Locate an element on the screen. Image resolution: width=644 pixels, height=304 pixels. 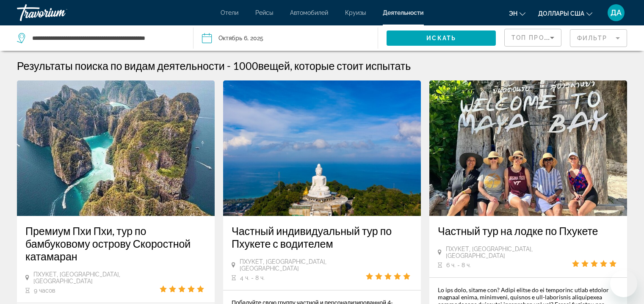
button: Фильтр is located at coordinates (598, 38).